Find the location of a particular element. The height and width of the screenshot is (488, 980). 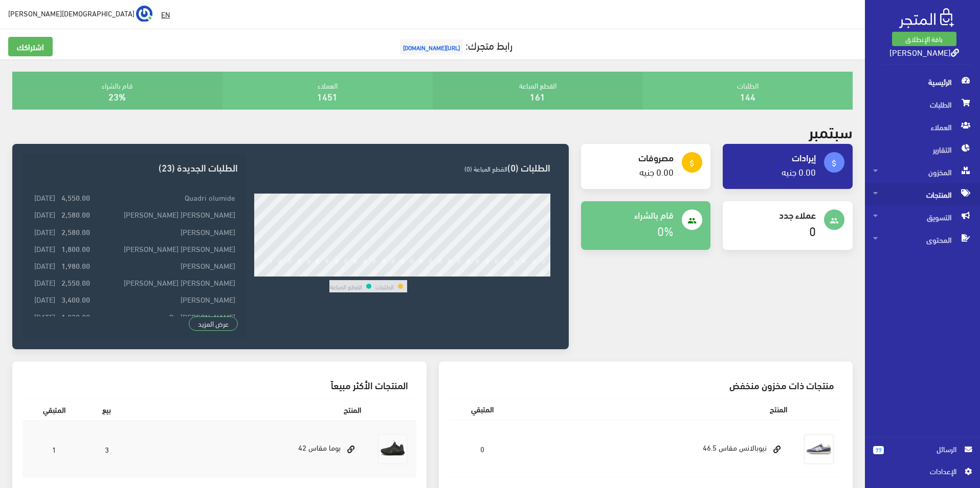

span: المخزون is located at coordinates (922, 172).